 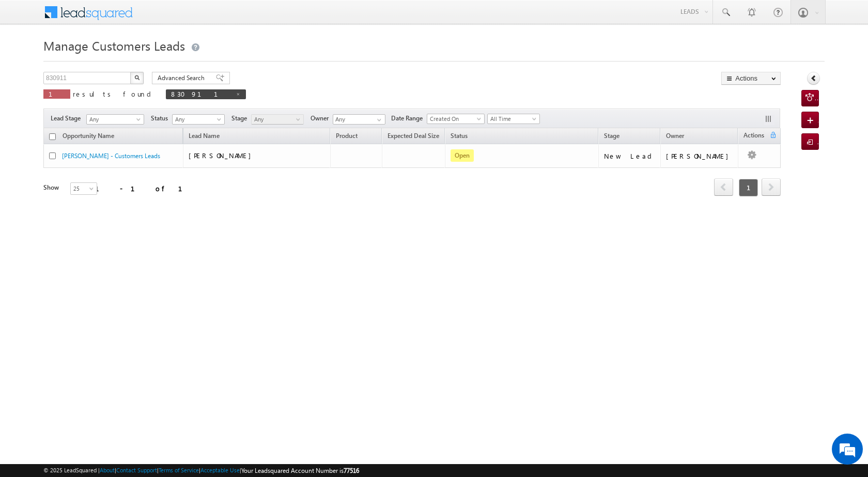 What do you see at coordinates (754, 137) in the screenshot?
I see `span: Actions` at bounding box center [754, 137].